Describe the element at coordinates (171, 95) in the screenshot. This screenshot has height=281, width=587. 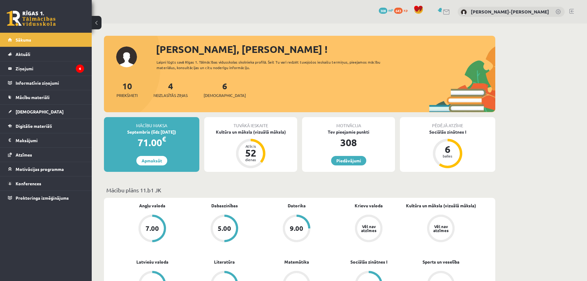
I see `span: Neizlasītās ziņas` at that location.